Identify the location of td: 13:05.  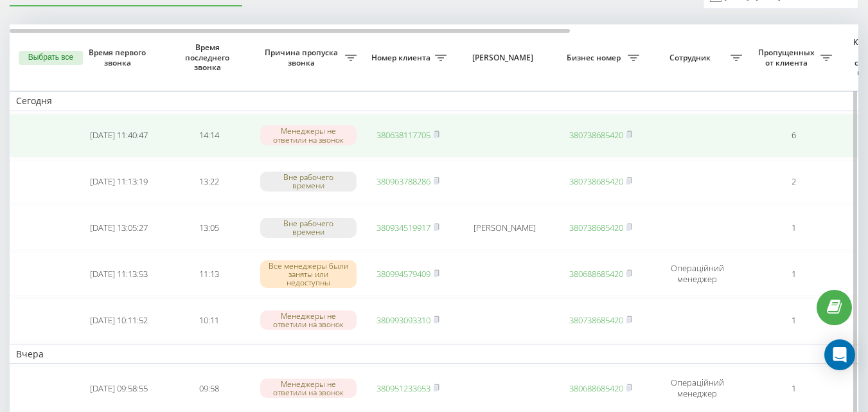
(209, 228).